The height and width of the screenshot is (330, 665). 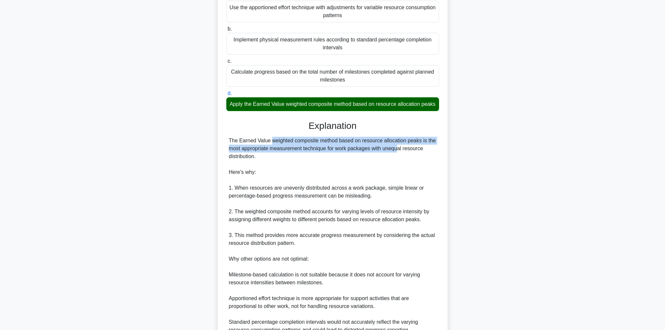 I want to click on span: c., so click(x=230, y=61).